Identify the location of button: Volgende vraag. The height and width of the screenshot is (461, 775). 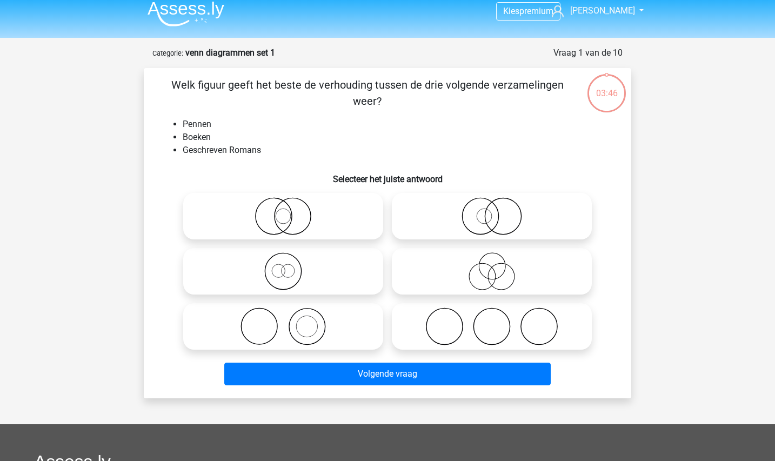
(387, 374).